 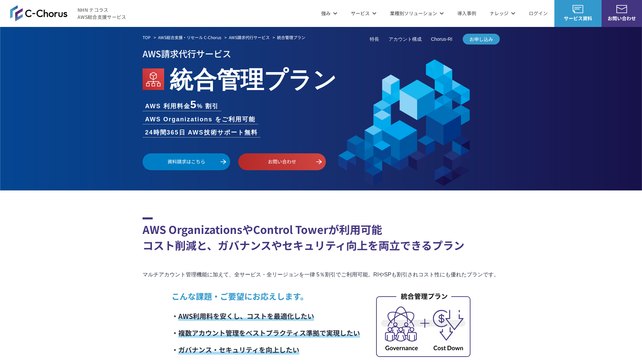 What do you see at coordinates (68, 13) in the screenshot?
I see `a: AWS総合支援サービス C-ChorusNHN テコラスAWS総合支援サービス` at bounding box center [68, 13].